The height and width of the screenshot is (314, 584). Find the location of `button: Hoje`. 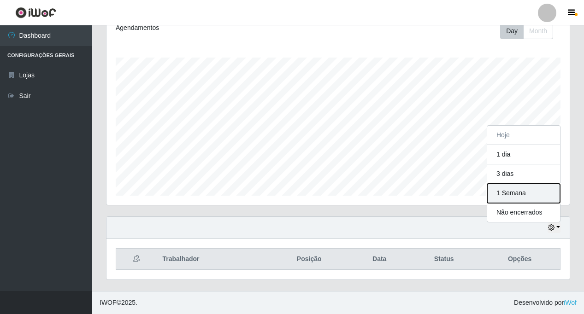

button: Hoje is located at coordinates (524, 136).